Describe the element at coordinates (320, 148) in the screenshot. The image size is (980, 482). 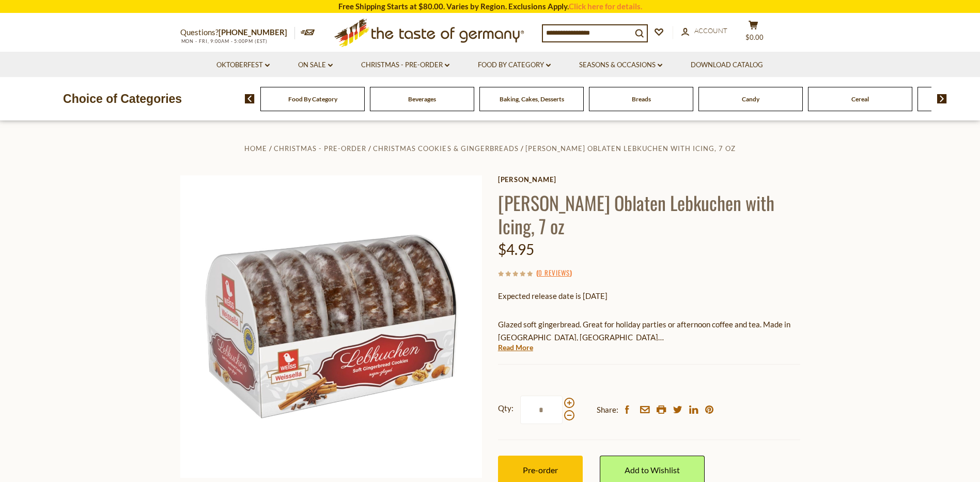
I see `span: Christmas - PRE-ORDER` at that location.